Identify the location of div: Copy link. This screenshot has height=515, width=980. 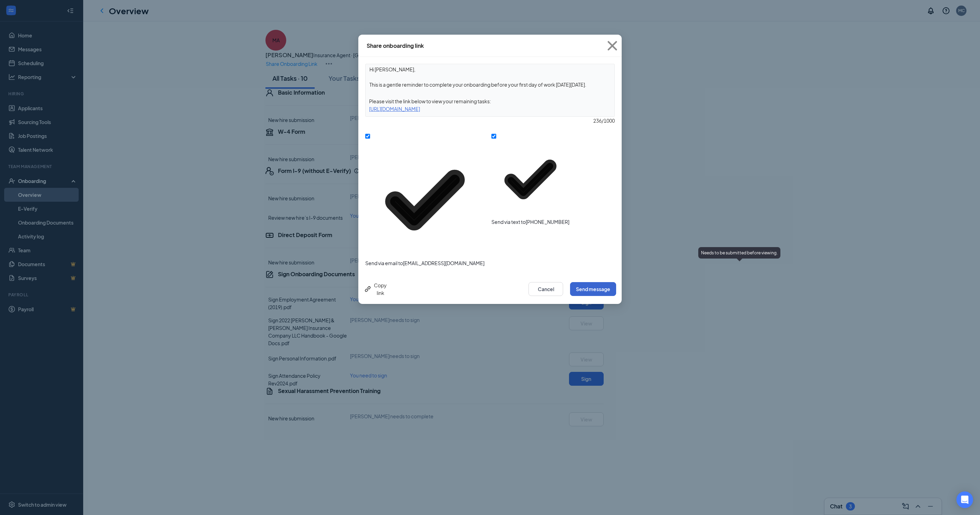
(375, 289).